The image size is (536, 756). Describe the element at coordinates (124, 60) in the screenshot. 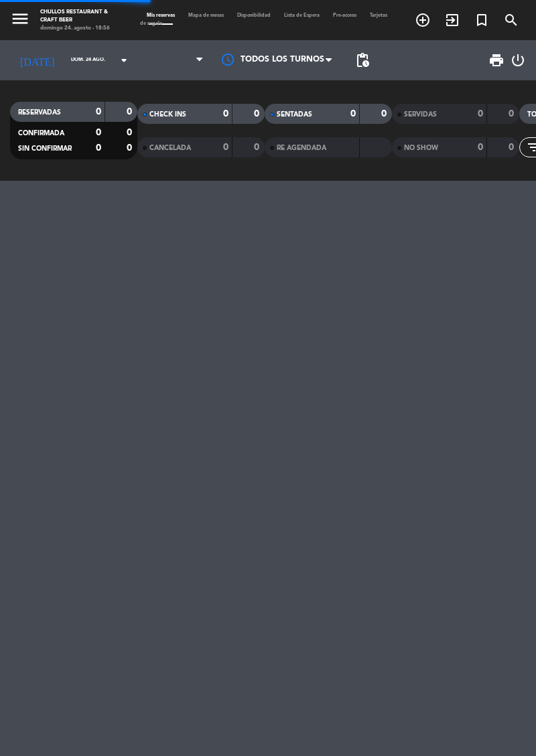

I see `i: arrow_drop_down` at that location.